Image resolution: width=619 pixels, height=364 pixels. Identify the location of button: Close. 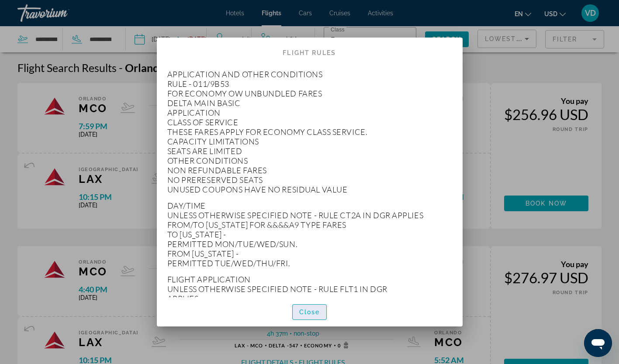
(310, 312).